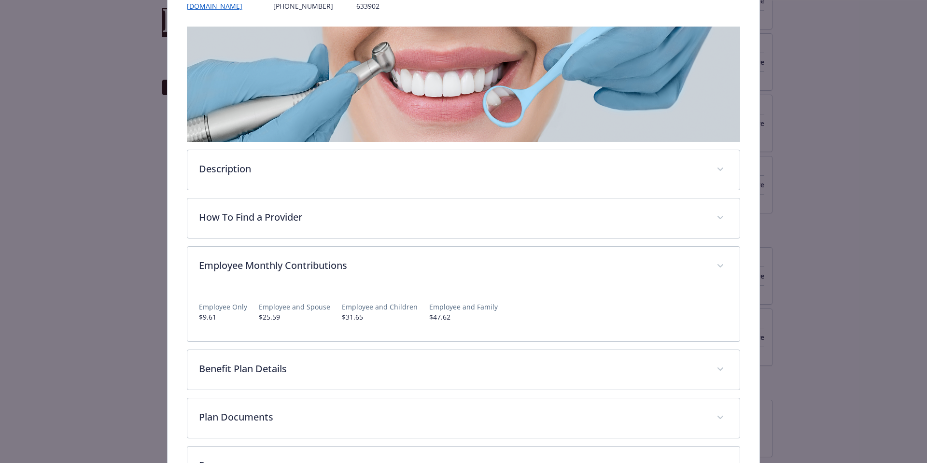  Describe the element at coordinates (380, 6) in the screenshot. I see `p: 633902` at that location.